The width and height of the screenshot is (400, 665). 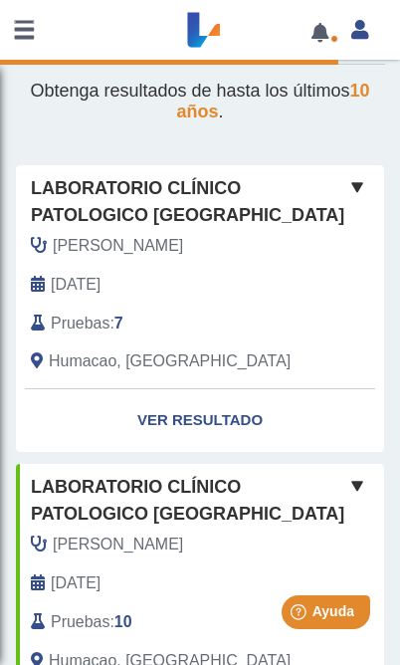 I want to click on span: 10 años, so click(x=273, y=102).